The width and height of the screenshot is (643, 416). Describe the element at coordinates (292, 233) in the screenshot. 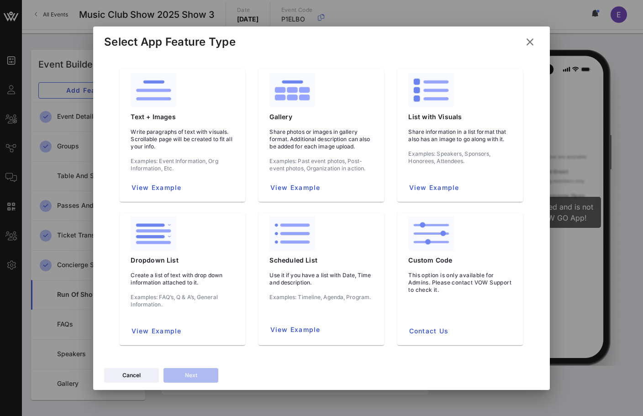

I see `img: event-feature-scheduled-list.png` at that location.